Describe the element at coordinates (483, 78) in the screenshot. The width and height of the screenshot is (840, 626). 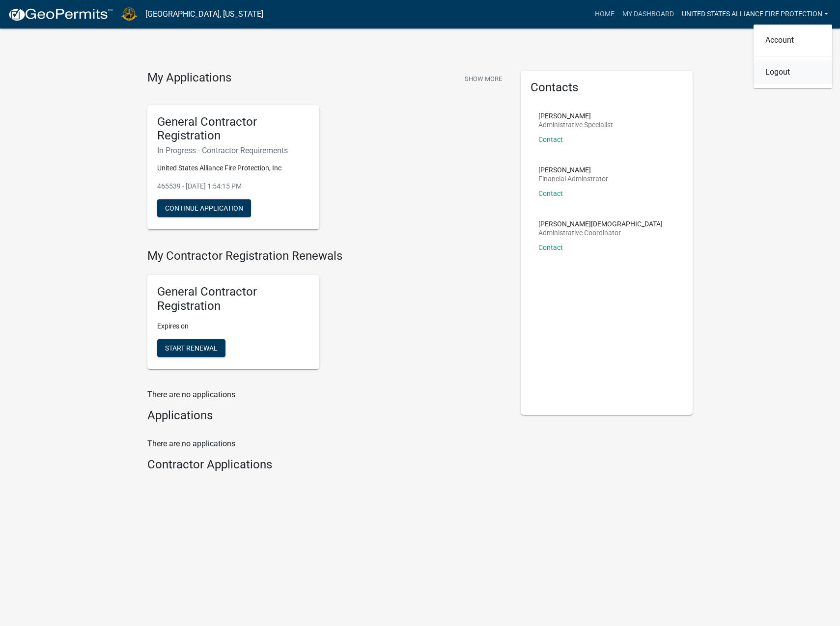
I see `button: Show More` at that location.